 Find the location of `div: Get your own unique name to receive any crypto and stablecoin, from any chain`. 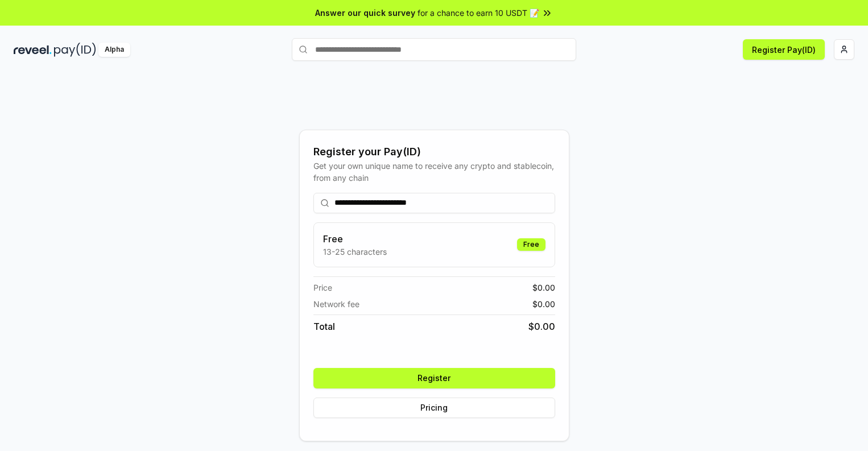

div: Get your own unique name to receive any crypto and stablecoin, from any chain is located at coordinates (434, 172).